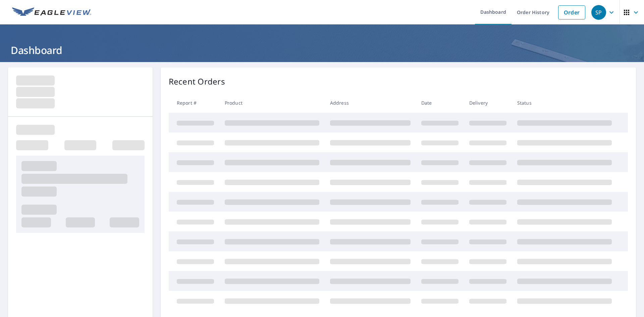 The image size is (644, 317). I want to click on a: Order, so click(572, 13).